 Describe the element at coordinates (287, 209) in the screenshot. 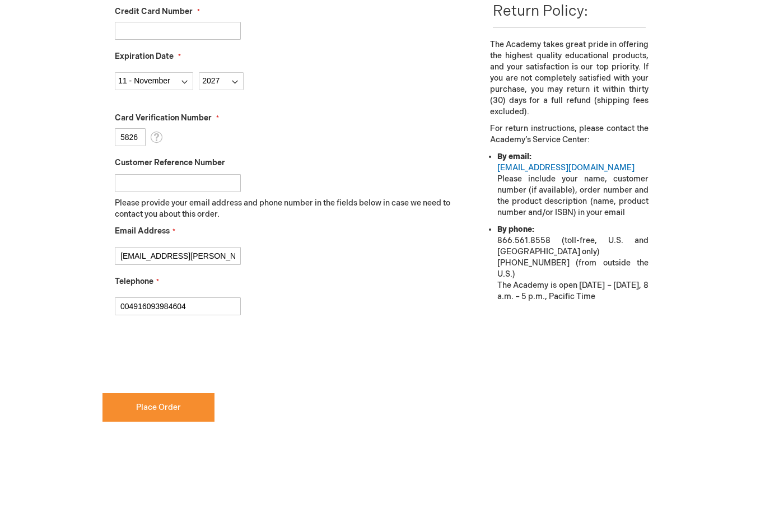

I see `p: Please provide your email address and phone number in the fields below in case we need to contact...` at that location.